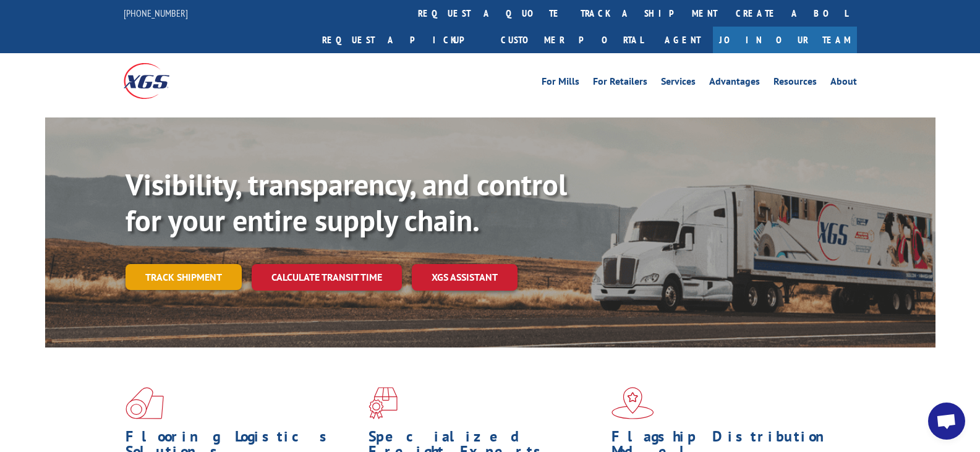  Describe the element at coordinates (184, 277) in the screenshot. I see `a: Track shipment` at that location.